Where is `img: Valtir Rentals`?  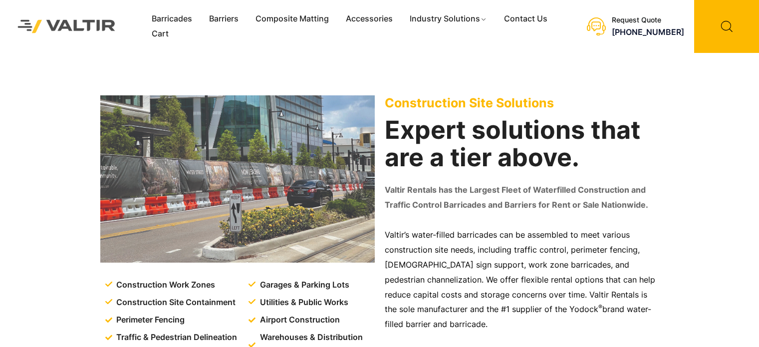
img: Valtir Rentals is located at coordinates (66, 26).